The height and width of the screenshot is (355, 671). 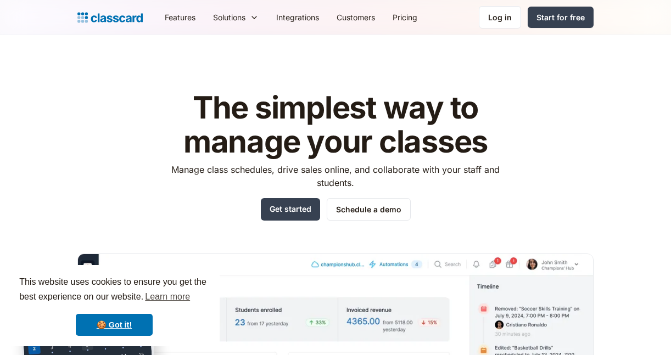 What do you see at coordinates (114, 306) in the screenshot?
I see `div: cookieconsent` at bounding box center [114, 306].